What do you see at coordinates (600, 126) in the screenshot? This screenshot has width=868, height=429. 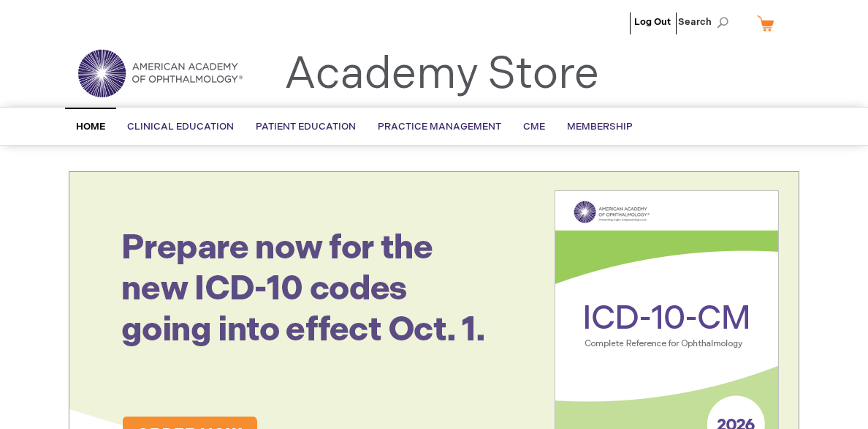 I see `span: Membership` at bounding box center [600, 126].